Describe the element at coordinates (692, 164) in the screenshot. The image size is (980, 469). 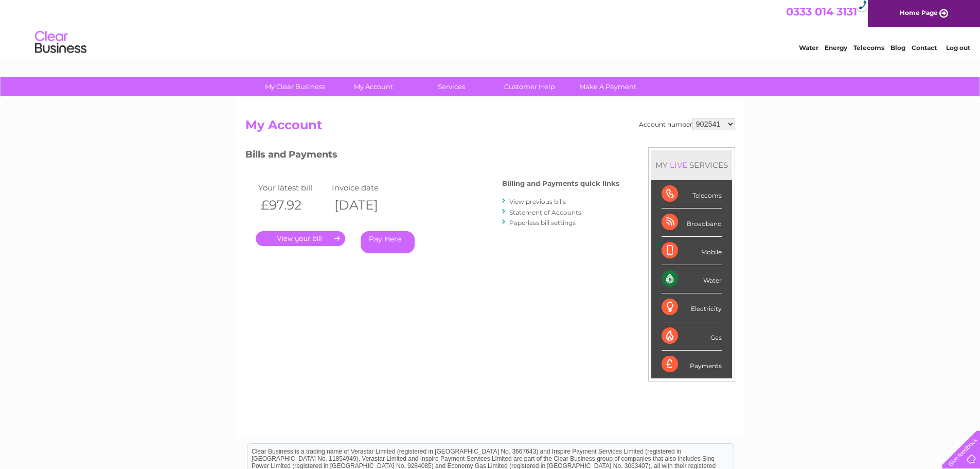
I see `div: MY SERVICES` at that location.